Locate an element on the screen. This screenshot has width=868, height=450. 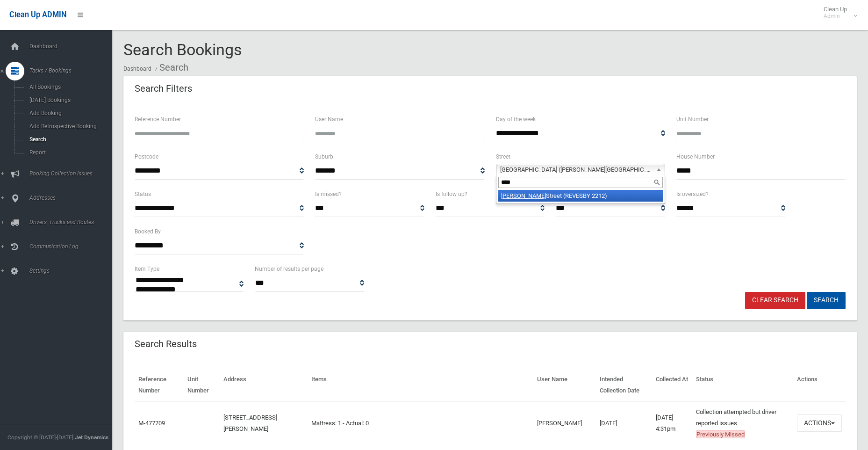
span: Tasks / Bookings is located at coordinates (73, 71).